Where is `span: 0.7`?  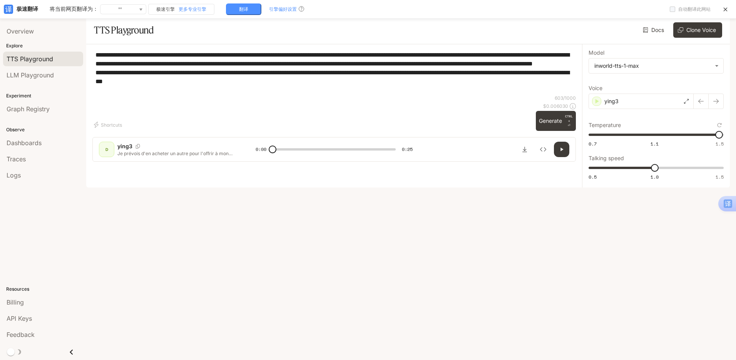 span: 0.7 is located at coordinates (593, 144).